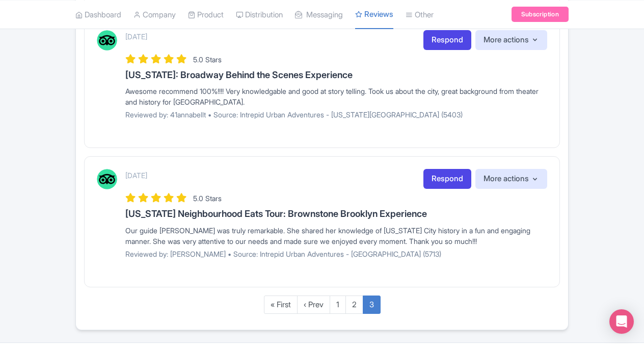 This screenshot has width=644, height=344. Describe the element at coordinates (540, 15) in the screenshot. I see `a: Subscription` at that location.